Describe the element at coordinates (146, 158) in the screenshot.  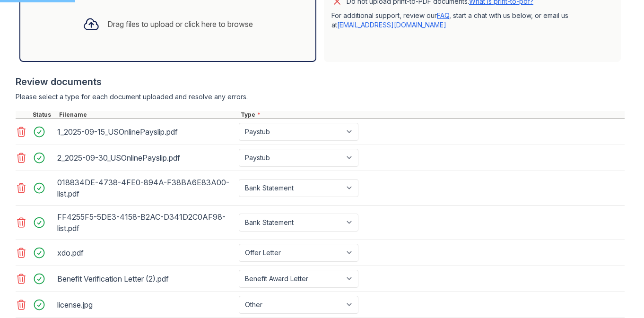
I see `div: 2_2025-09-30_USOnlinePayslip.pdf` at that location.